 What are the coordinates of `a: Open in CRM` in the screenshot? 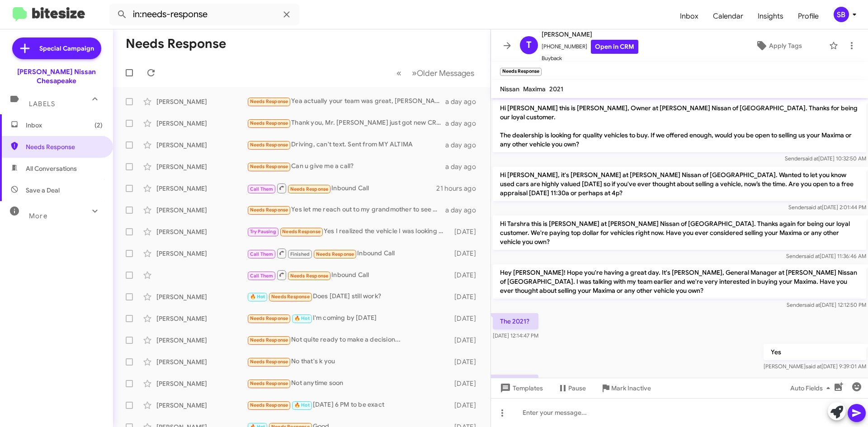 It's located at (614, 47).